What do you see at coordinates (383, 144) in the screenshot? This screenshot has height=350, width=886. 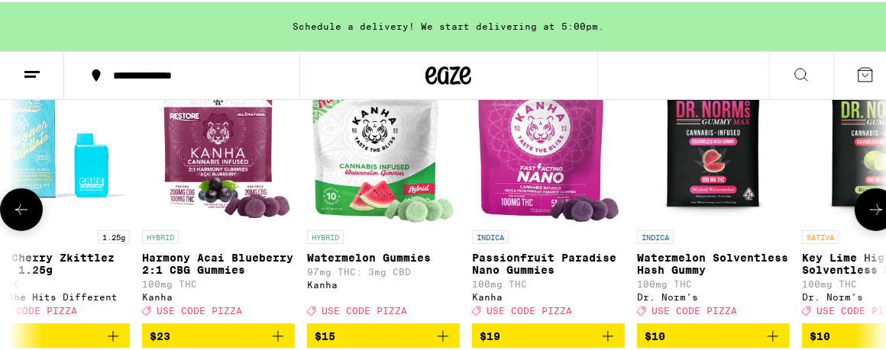 I see `img: Kanha - Watermelon Gummies` at bounding box center [383, 144].